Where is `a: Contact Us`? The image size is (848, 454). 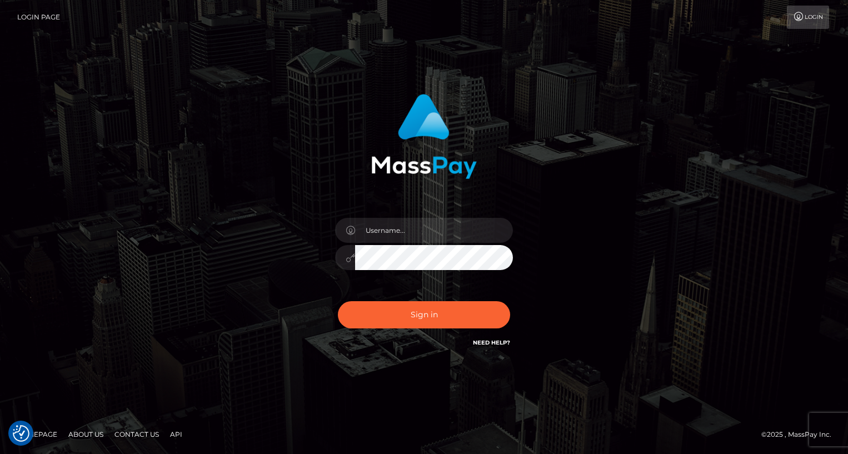
a: Contact Us is located at coordinates (137, 434).